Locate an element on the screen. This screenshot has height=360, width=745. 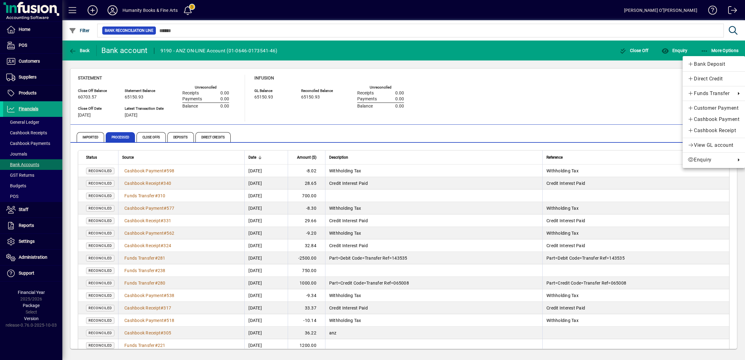
span: Bank Deposit is located at coordinates (714, 64).